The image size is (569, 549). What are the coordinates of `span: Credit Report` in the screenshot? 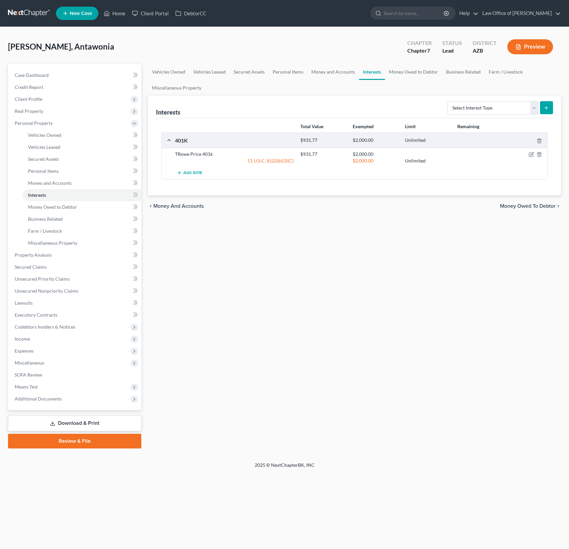 It's located at (29, 87).